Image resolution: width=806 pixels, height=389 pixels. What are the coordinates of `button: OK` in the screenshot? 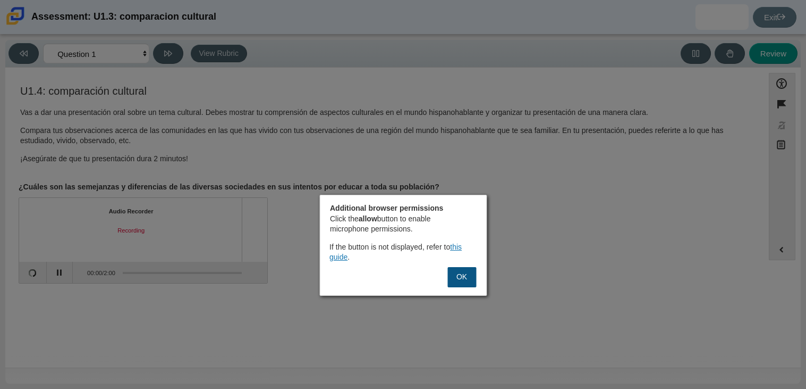 It's located at (462, 277).